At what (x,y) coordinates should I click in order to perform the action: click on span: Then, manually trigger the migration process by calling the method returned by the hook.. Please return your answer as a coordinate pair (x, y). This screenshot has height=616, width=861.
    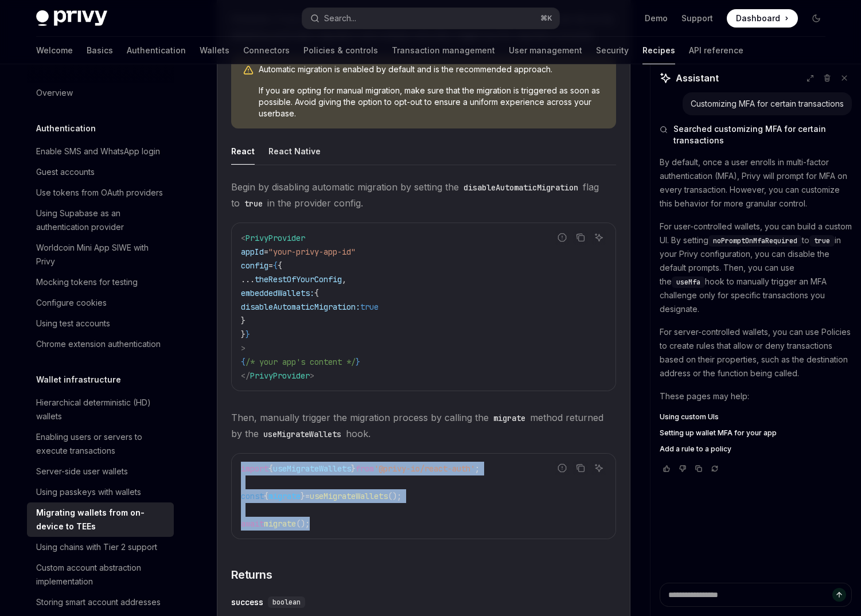
    Looking at the image, I should click on (423, 426).